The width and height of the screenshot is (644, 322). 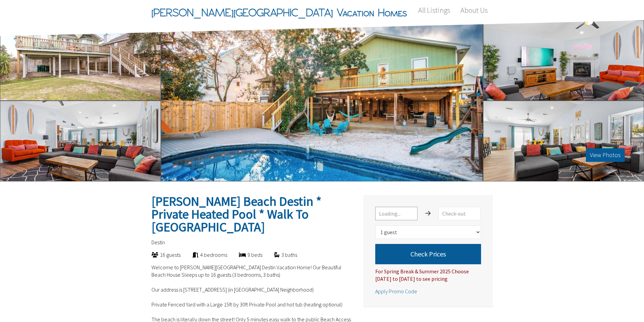 I want to click on div: 4 bedrooms, so click(x=204, y=254).